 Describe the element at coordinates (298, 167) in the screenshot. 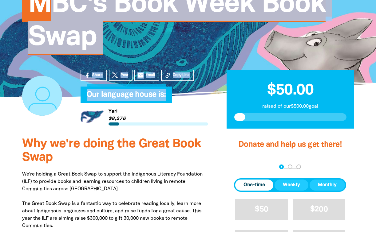

I see `button: Navigate to step 3 of 3 to enter your payment details` at that location.